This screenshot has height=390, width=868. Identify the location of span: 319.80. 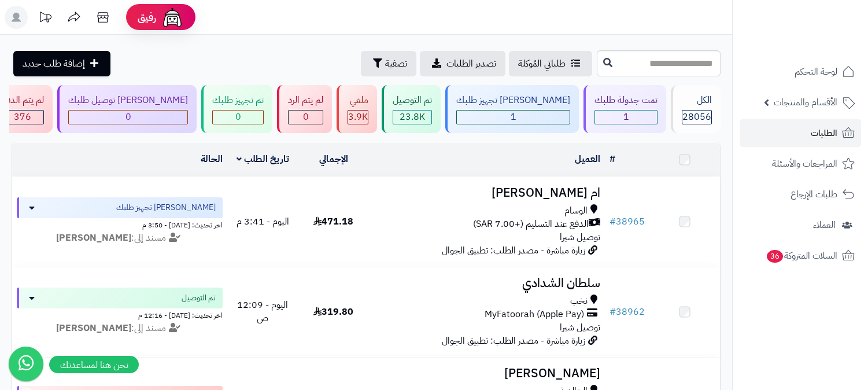
(333, 312).